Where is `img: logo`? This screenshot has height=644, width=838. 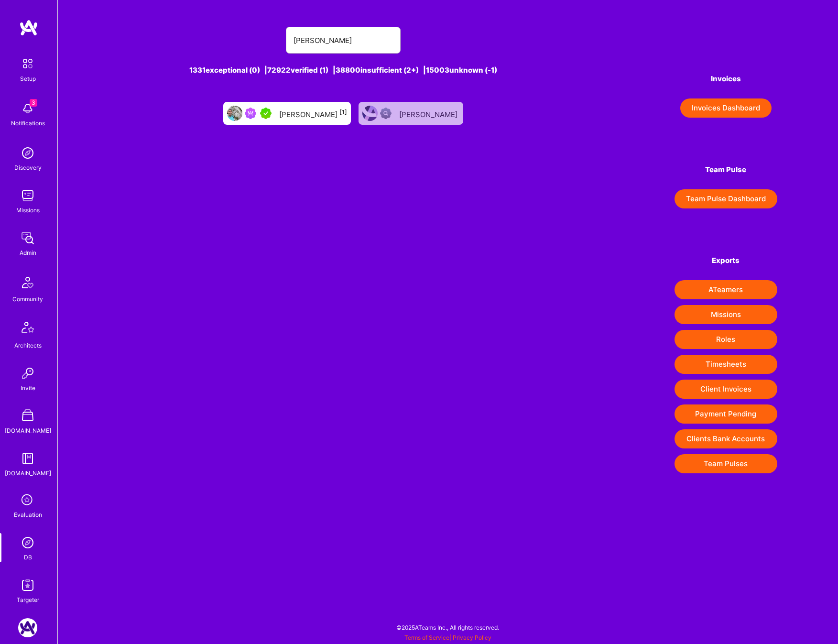
img: logo is located at coordinates (29, 28).